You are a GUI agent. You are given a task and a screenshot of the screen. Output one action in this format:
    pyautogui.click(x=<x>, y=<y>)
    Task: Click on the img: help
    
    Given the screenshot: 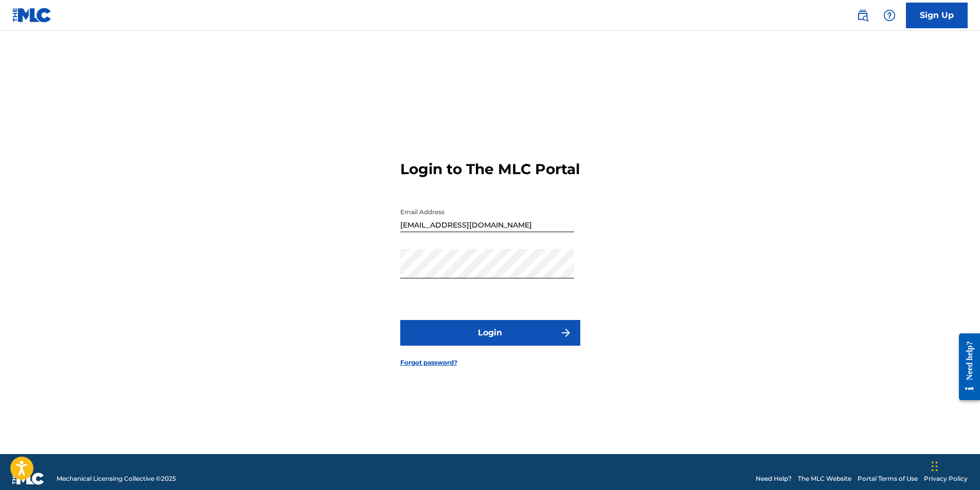 What is the action you would take?
    pyautogui.click(x=890, y=15)
    